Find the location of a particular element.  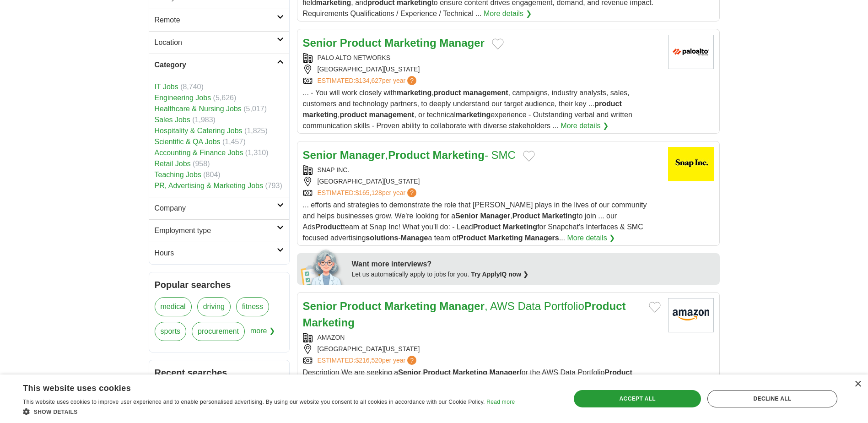

a: PALO ALTO NETWORKS is located at coordinates (354, 58).